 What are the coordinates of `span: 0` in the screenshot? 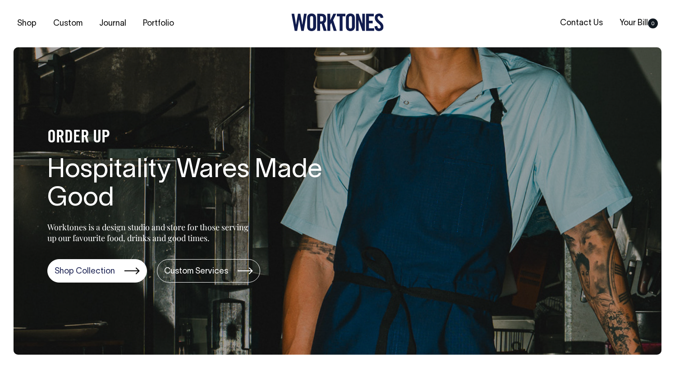 It's located at (653, 23).